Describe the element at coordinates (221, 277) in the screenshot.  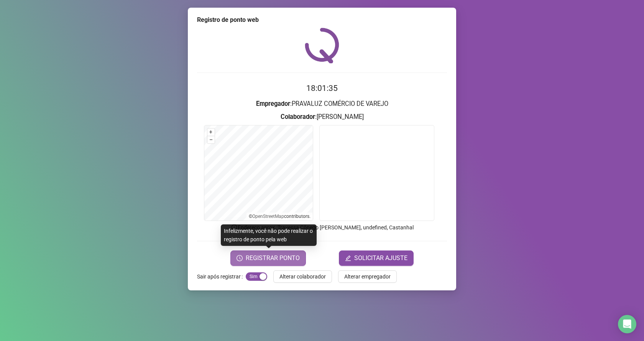
I see `label: Sair após registrar` at that location.